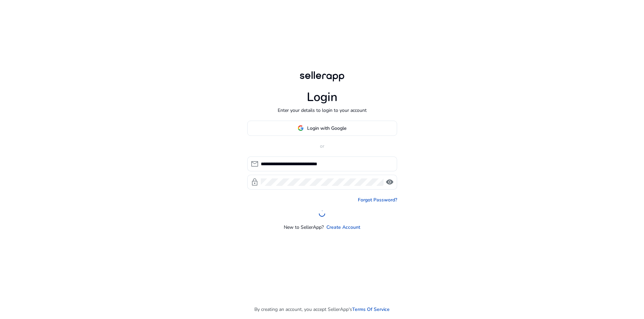 The image size is (644, 319). I want to click on button: Login with Google, so click(322, 128).